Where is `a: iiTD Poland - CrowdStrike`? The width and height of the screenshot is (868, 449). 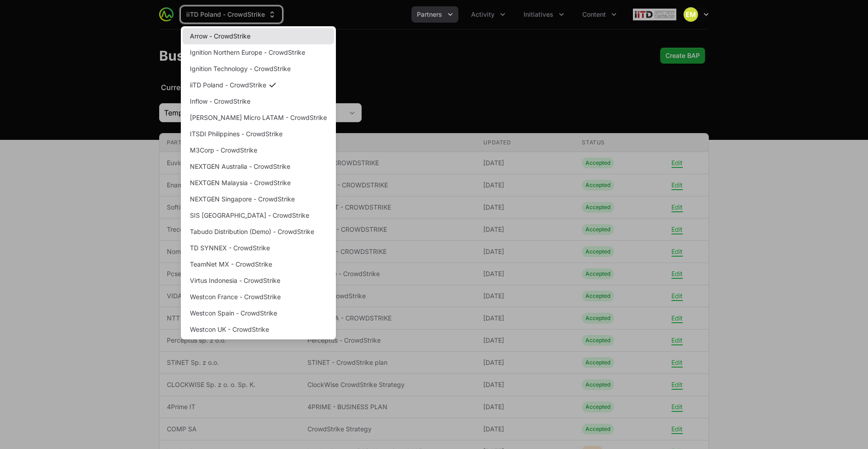 a: iiTD Poland - CrowdStrike is located at coordinates (258, 85).